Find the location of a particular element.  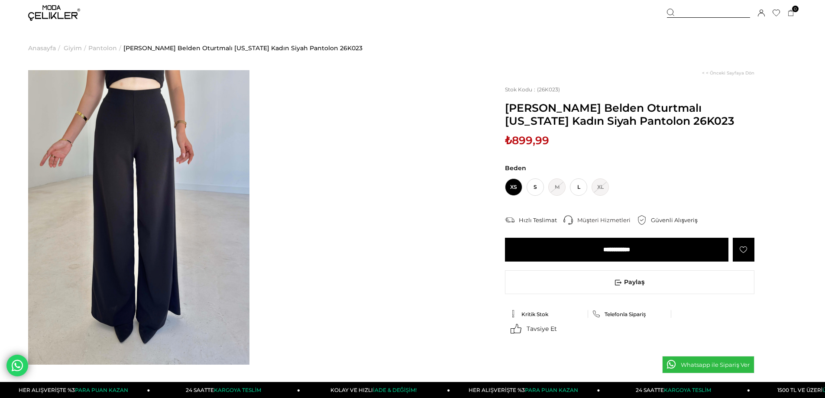

div: Güvenli Alışveriş is located at coordinates (677, 220).